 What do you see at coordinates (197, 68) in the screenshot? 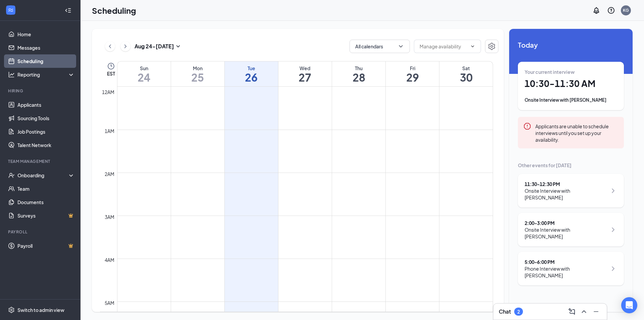
I see `div: Mon` at bounding box center [197, 68].